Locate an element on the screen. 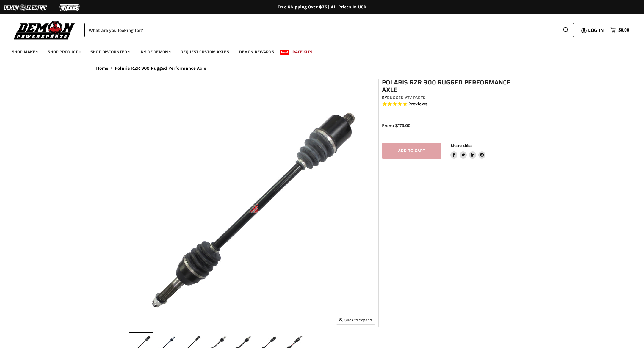  span: reviews is located at coordinates (419, 104).